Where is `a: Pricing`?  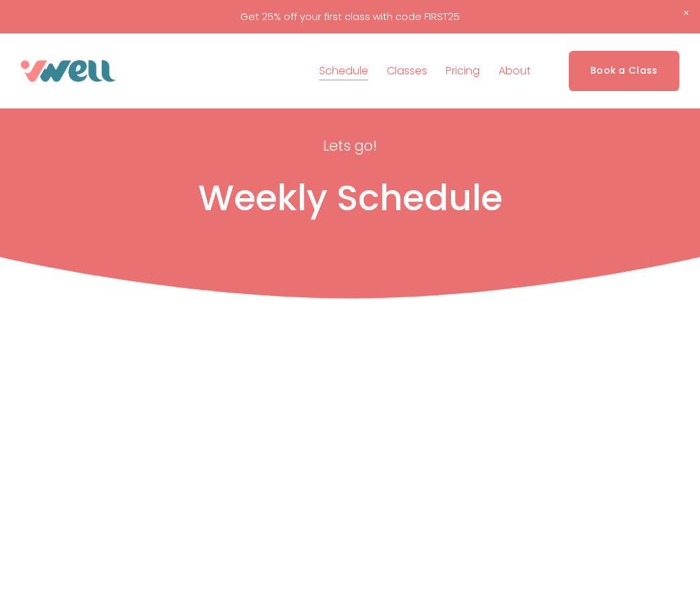
a: Pricing is located at coordinates (462, 71).